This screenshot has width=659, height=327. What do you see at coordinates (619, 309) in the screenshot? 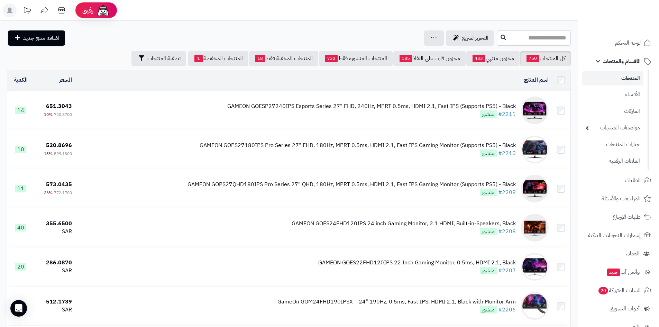
I see `a: أدوات التسويق` at bounding box center [619, 309].